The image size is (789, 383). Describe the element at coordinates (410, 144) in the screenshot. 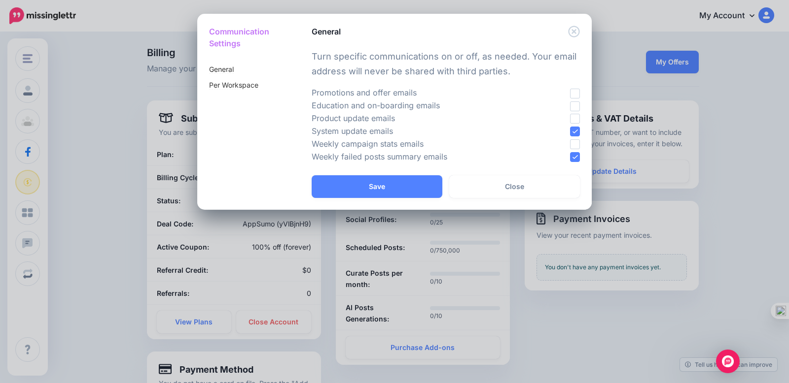

I see `p: Weekly campaign stats emails` at that location.